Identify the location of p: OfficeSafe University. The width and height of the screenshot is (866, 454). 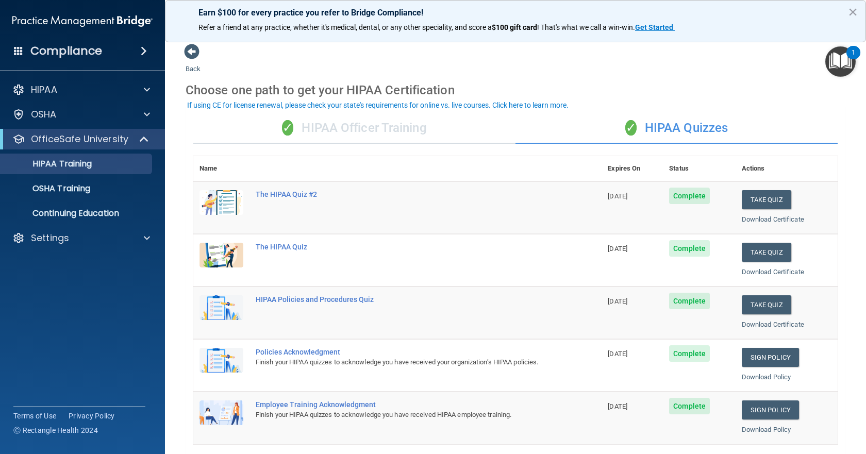
(79, 139).